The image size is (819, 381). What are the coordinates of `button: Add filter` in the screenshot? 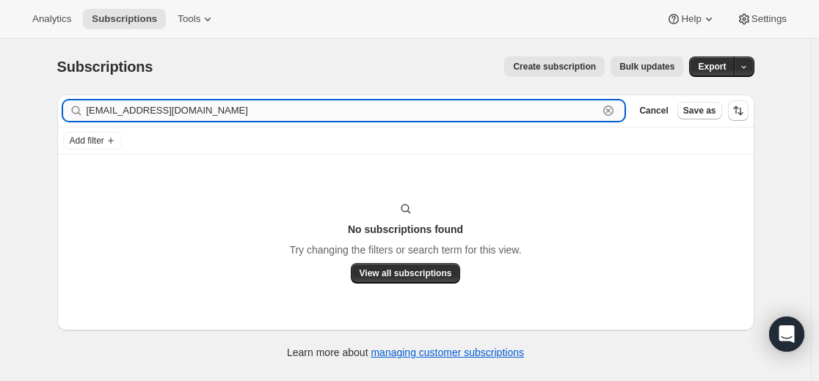 It's located at (92, 141).